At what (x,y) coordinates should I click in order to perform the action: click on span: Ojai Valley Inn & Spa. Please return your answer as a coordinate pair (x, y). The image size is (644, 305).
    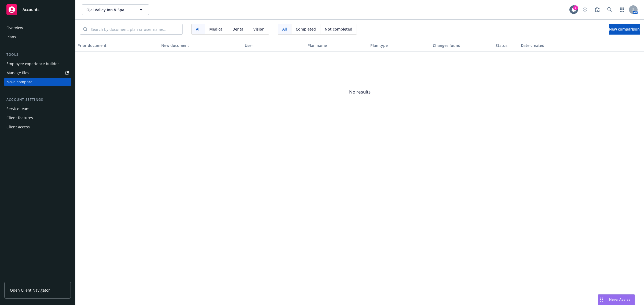
    Looking at the image, I should click on (110, 9).